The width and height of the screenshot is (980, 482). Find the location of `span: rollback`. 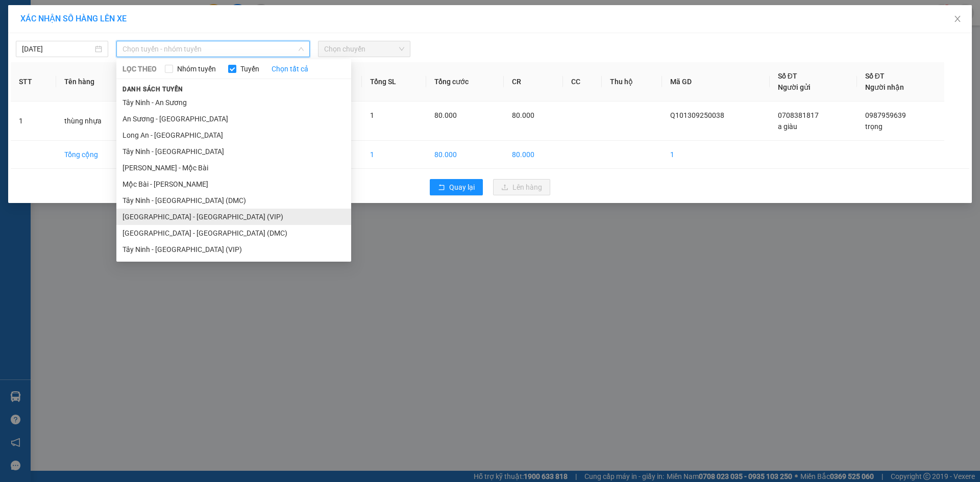

span: rollback is located at coordinates (442, 188).